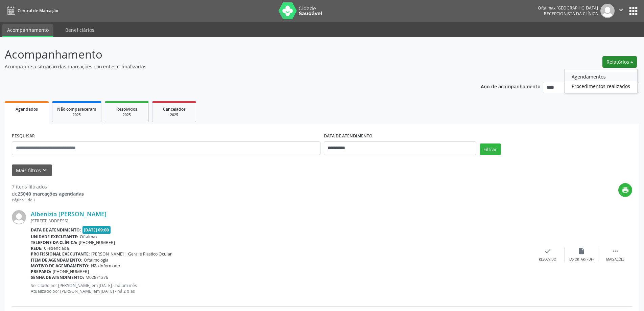 The width and height of the screenshot is (644, 311). I want to click on b: Rede:, so click(37, 248).